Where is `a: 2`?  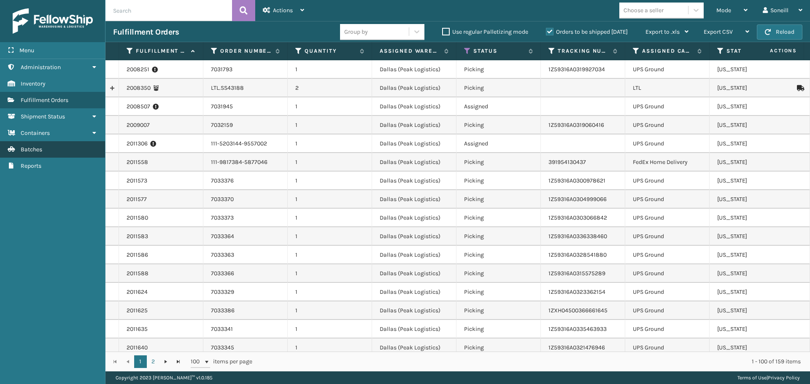 a: 2 is located at coordinates (153, 362).